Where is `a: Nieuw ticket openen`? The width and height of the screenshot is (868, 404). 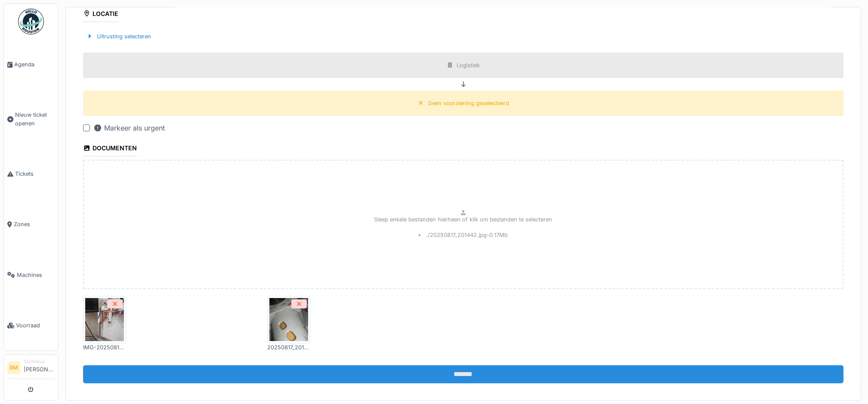 a: Nieuw ticket openen is located at coordinates (31, 119).